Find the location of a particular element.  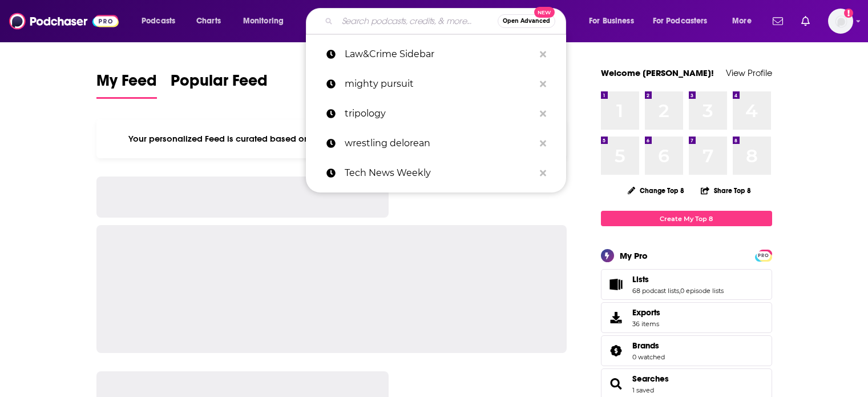

span: Monitoring is located at coordinates (263, 21).